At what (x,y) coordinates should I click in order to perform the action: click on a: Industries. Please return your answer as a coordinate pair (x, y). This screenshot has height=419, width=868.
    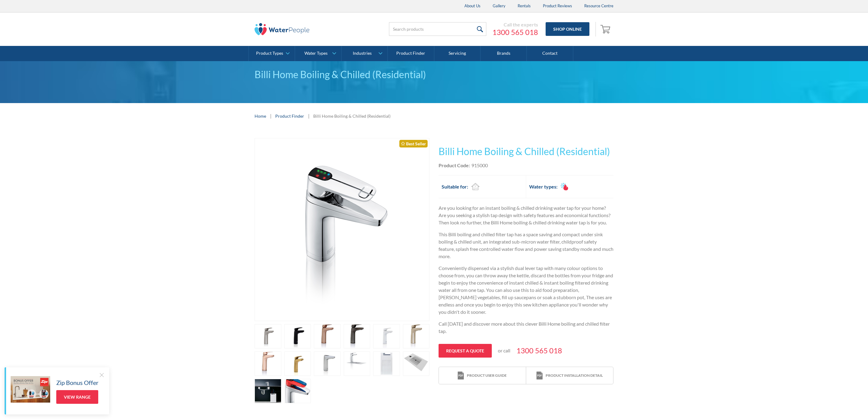
    Looking at the image, I should click on (364, 54).